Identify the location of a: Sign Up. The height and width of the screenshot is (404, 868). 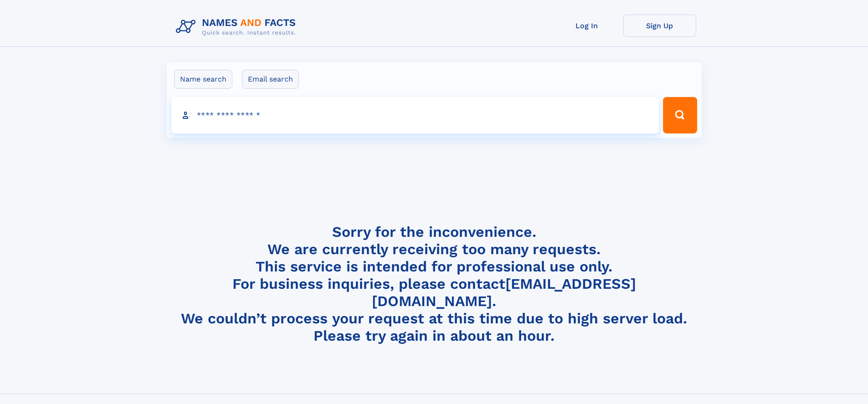
(660, 26).